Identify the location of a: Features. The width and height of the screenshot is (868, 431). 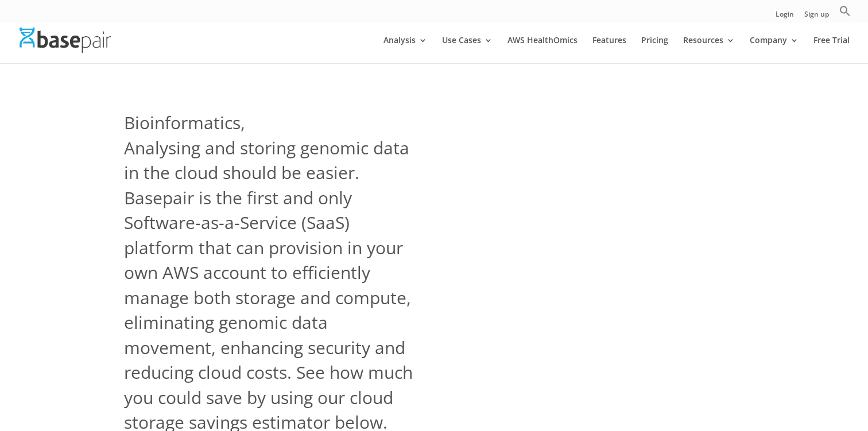
(609, 49).